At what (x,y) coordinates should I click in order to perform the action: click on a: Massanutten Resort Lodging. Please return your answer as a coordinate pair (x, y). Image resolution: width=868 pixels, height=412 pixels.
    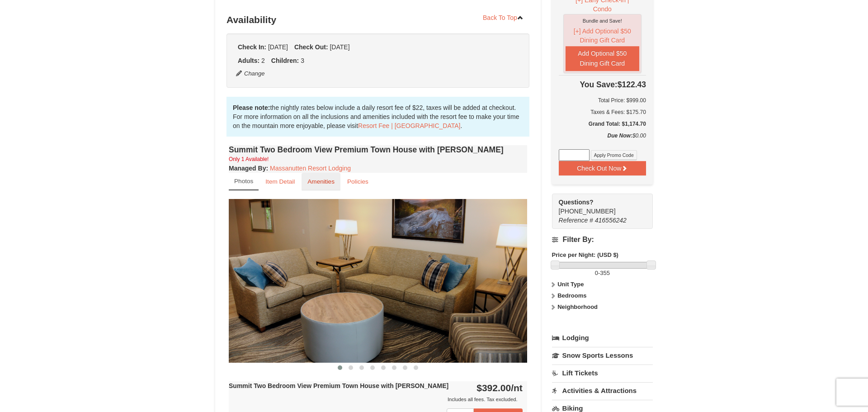
    Looking at the image, I should click on (310, 168).